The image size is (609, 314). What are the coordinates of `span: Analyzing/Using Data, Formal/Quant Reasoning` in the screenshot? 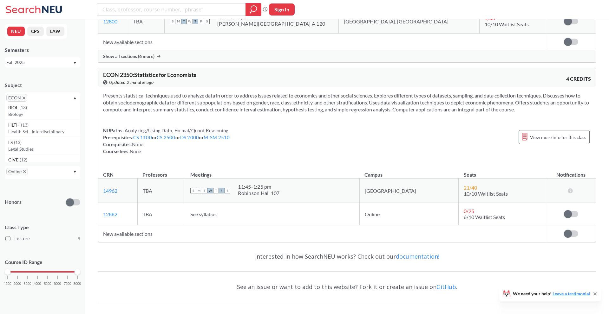 It's located at (176, 131).